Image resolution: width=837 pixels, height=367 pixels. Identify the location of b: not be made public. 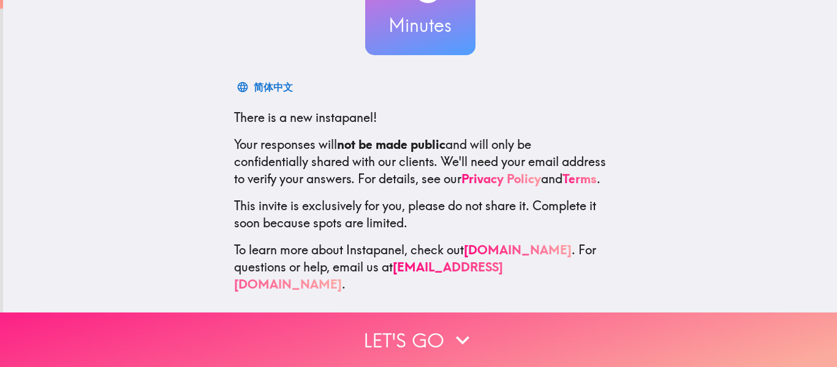
(391, 144).